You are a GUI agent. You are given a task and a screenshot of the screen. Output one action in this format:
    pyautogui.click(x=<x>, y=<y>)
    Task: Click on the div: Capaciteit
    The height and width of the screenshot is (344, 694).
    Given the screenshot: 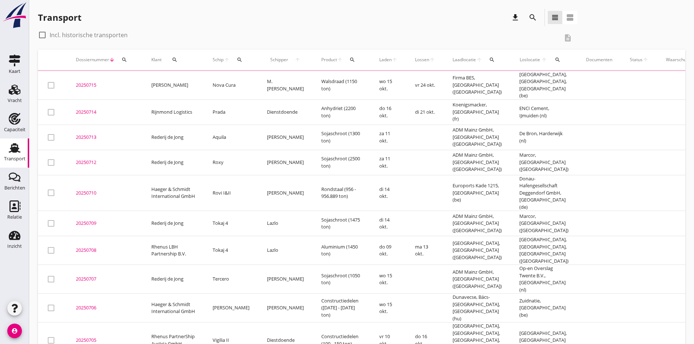 What is the action you would take?
    pyautogui.click(x=15, y=129)
    